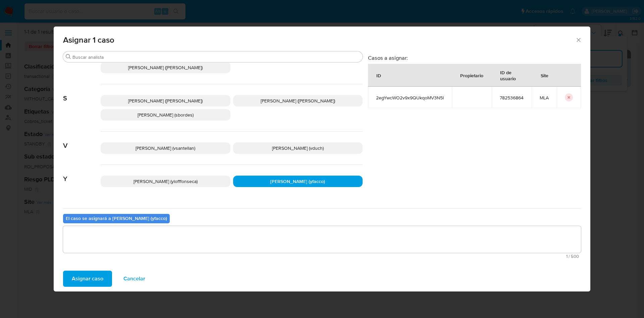 The image size is (644, 318). What do you see at coordinates (216, 57) in the screenshot?
I see `input: Buscar analista` at bounding box center [216, 57].